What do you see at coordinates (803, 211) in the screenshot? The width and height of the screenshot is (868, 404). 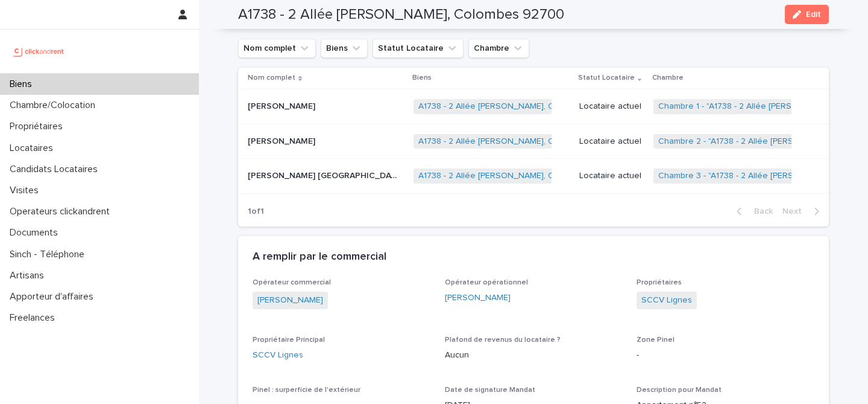 I see `button: Next` at bounding box center [803, 211].